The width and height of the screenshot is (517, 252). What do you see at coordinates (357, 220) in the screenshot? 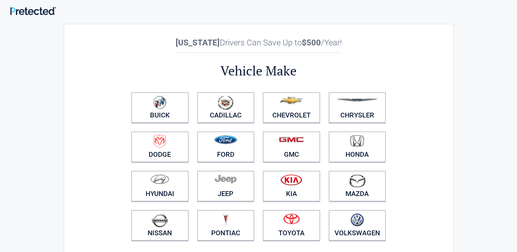
I see `img: volkswagen` at bounding box center [357, 220].